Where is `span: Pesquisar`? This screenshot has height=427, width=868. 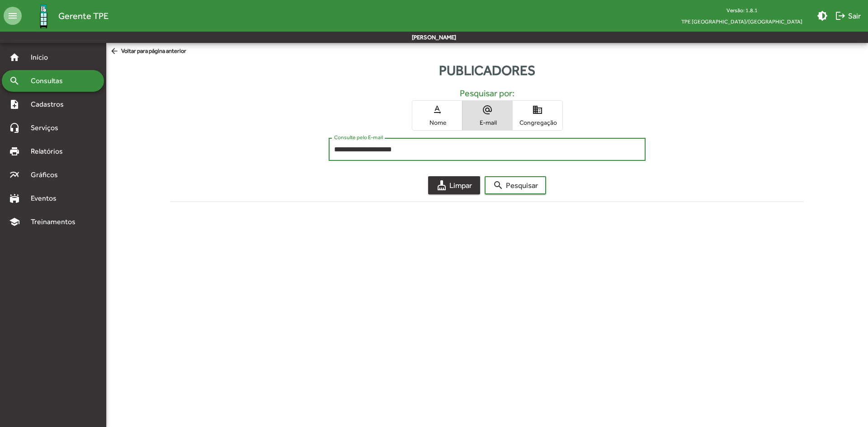 span: Pesquisar is located at coordinates (515, 185).